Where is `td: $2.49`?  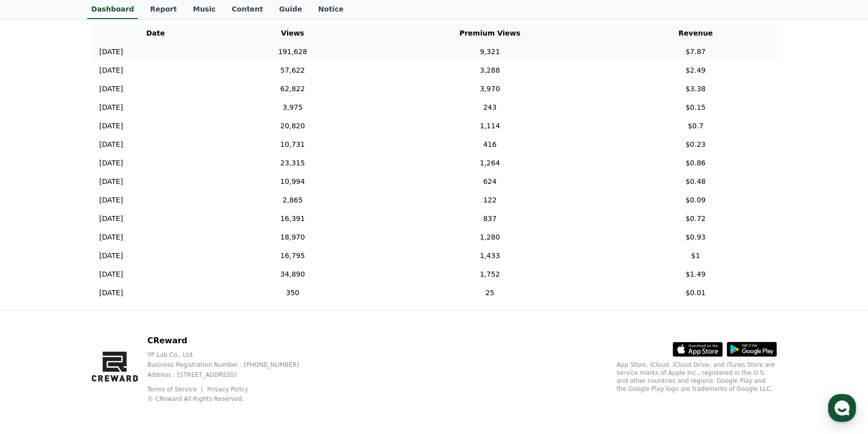 td: $2.49 is located at coordinates (696, 70).